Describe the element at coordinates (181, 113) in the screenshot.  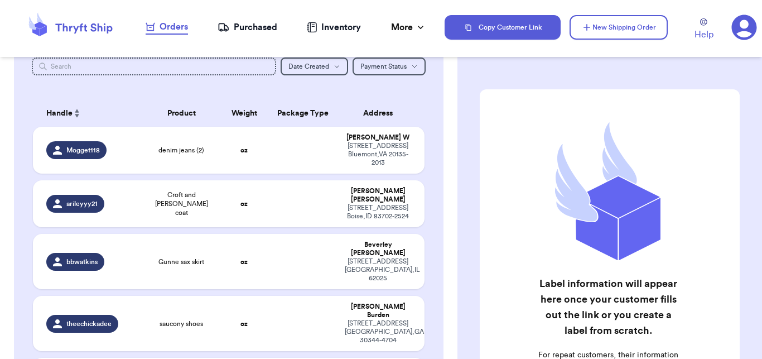
I see `th: Product` at that location.